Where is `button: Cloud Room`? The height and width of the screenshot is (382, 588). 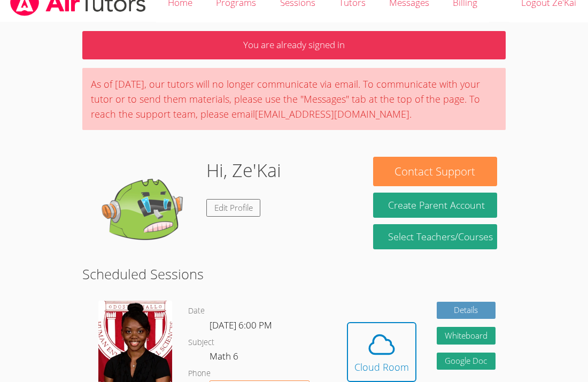
button: Cloud Room is located at coordinates (382, 352).